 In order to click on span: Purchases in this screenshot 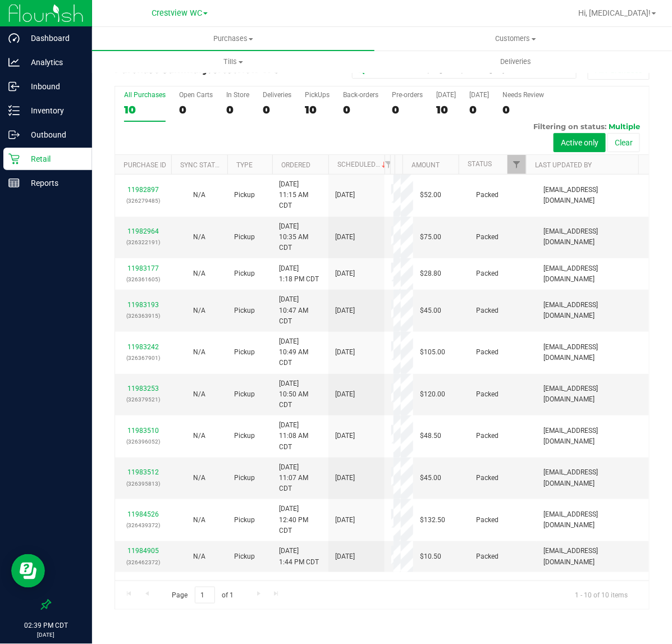, I will do `click(233, 39)`.